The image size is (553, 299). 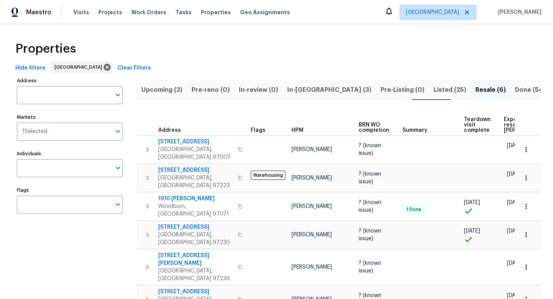 I want to click on span: Work Orders, so click(x=149, y=12).